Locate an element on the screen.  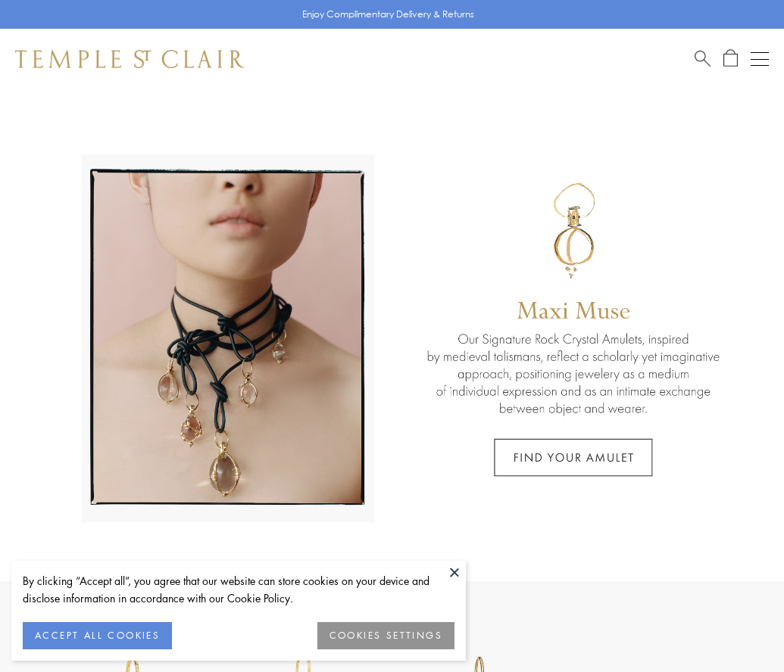
div: By clicking “Accept all”, you agree that our website can store cookies on your device and disclos... is located at coordinates (238, 590).